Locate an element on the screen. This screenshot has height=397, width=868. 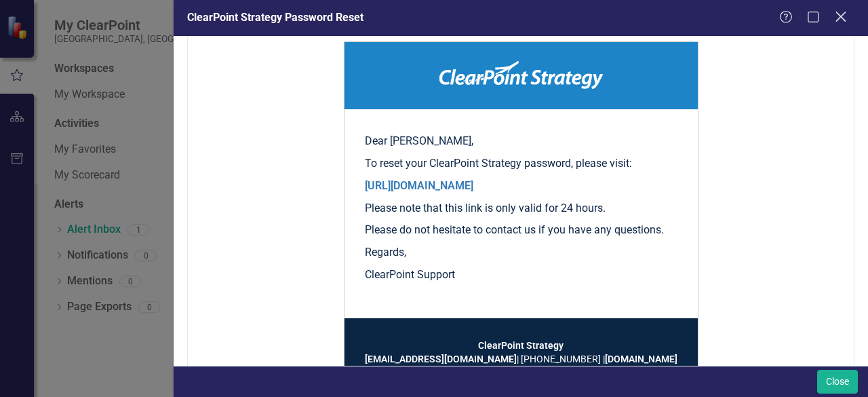
button: Close is located at coordinates (837, 381).